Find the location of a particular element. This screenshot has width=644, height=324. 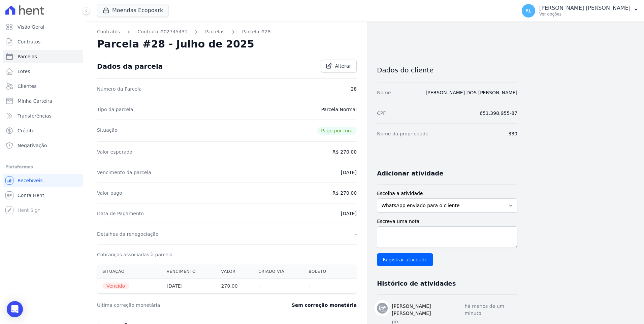

dd: Parcela Normal is located at coordinates (339, 109).